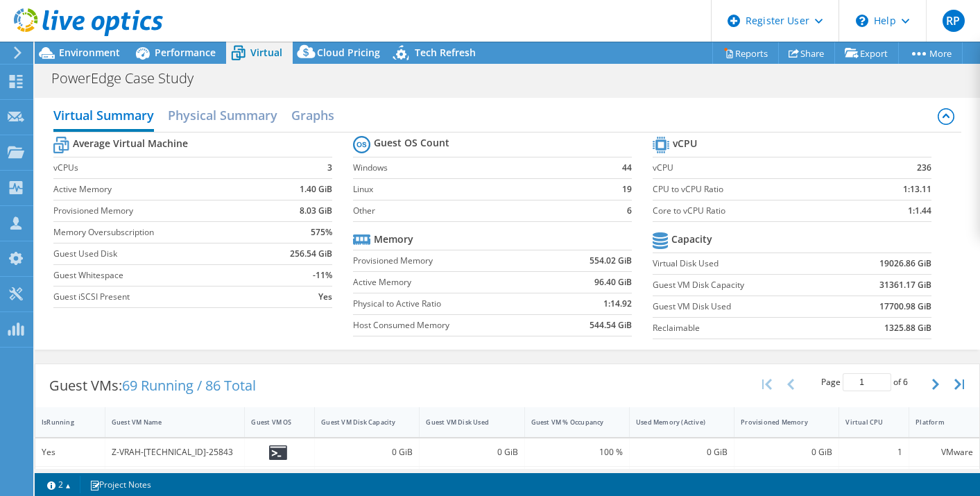  What do you see at coordinates (568, 422) in the screenshot?
I see `div: Guest VM % Occupancy` at bounding box center [568, 422].